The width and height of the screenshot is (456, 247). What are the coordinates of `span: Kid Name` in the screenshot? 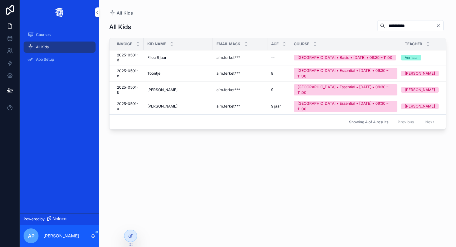 It's located at (157, 44).